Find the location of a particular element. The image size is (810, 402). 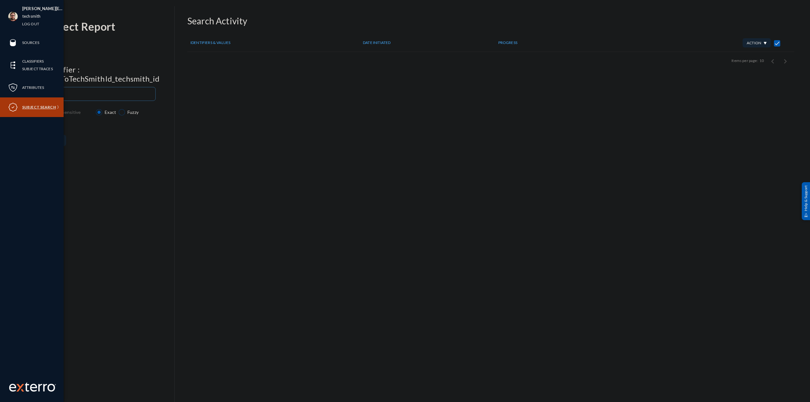

img: icon-sources.svg is located at coordinates (13, 43).